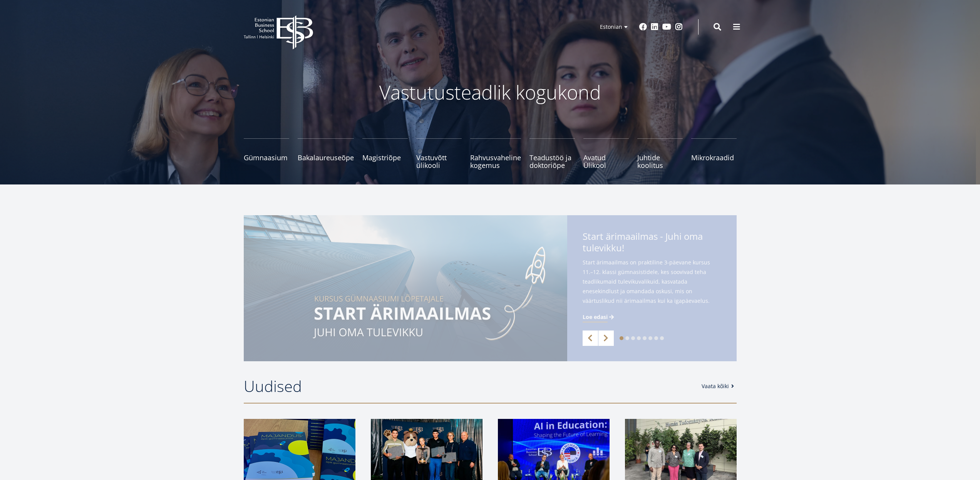  What do you see at coordinates (662, 339) in the screenshot?
I see `a: 8` at bounding box center [662, 339].